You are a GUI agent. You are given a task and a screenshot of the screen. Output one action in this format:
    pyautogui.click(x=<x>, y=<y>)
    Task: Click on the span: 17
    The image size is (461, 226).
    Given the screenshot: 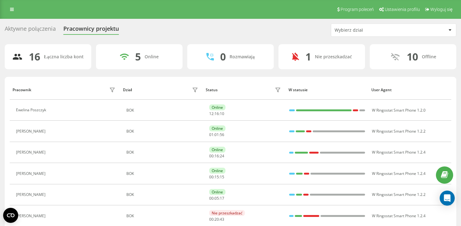 What is the action you would take?
    pyautogui.click(x=222, y=198)
    